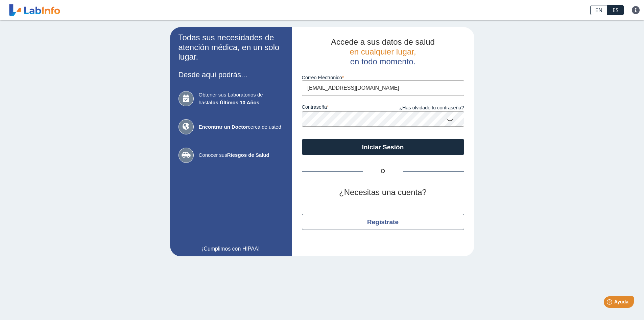  Describe the element at coordinates (231, 47) in the screenshot. I see `h2: Todas sus necesidades de atención médica, en un solo lugar.` at that location.